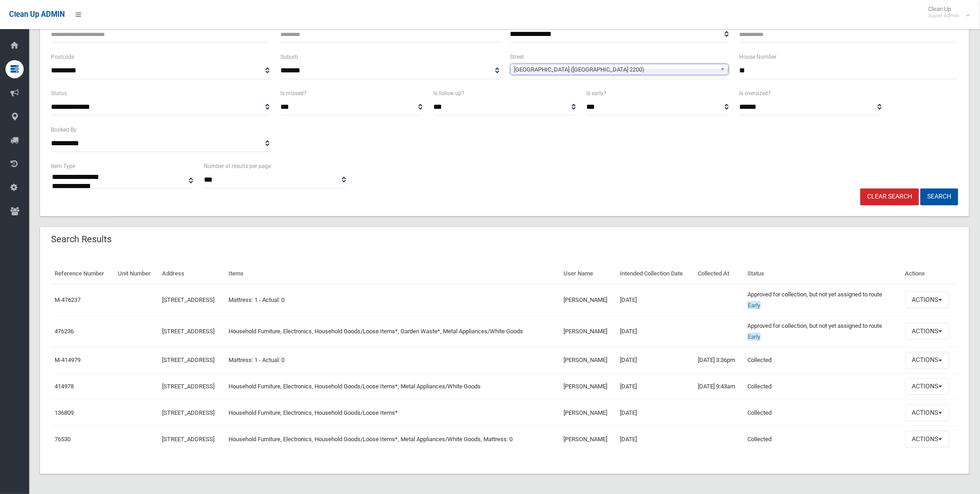  What do you see at coordinates (67, 359) in the screenshot?
I see `a: M-414979` at bounding box center [67, 359].